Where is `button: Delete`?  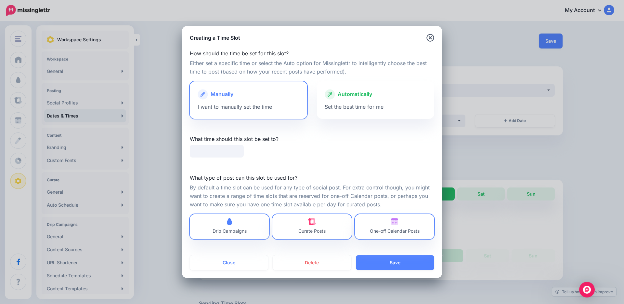
button: Delete is located at coordinates (312, 262).